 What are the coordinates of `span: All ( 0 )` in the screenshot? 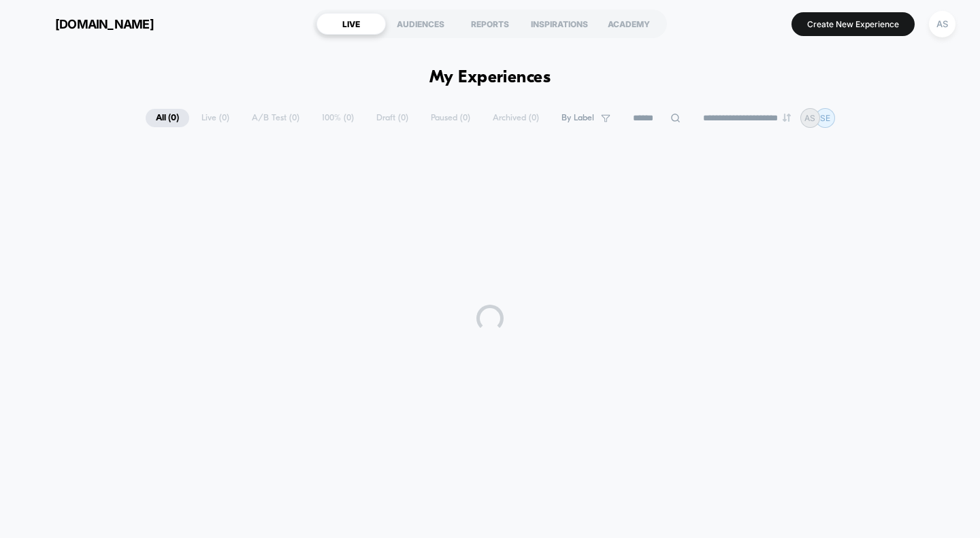 It's located at (167, 118).